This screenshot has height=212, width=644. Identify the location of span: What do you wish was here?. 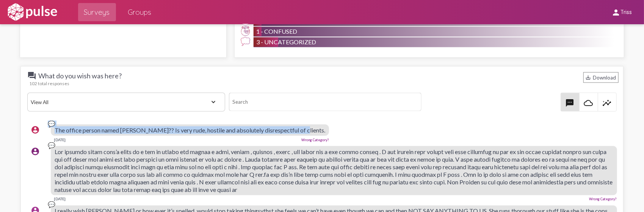
(84, 76).